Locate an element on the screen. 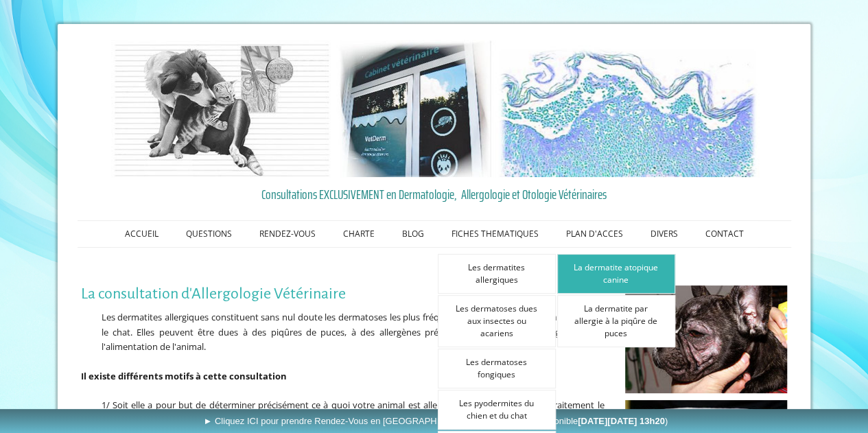  span: (Prochain RDV disponible ) is located at coordinates (572, 422).